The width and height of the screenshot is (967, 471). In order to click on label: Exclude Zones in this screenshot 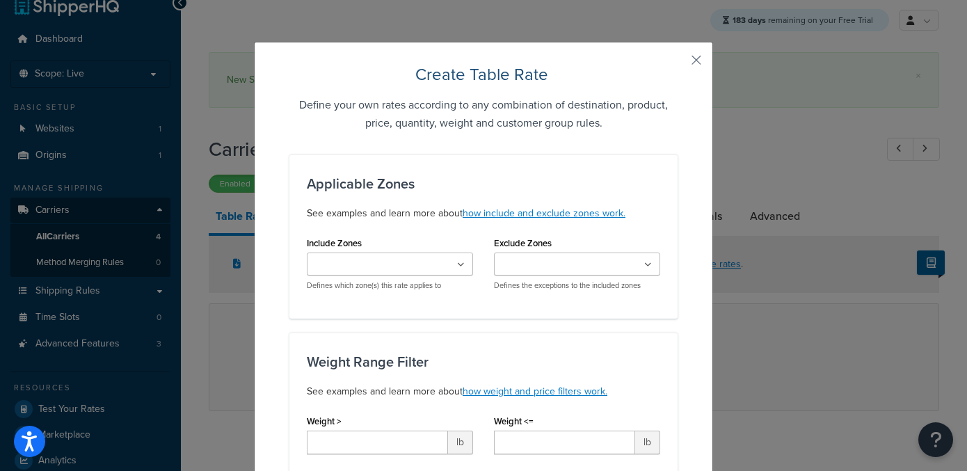, I will do `click(522, 243)`.